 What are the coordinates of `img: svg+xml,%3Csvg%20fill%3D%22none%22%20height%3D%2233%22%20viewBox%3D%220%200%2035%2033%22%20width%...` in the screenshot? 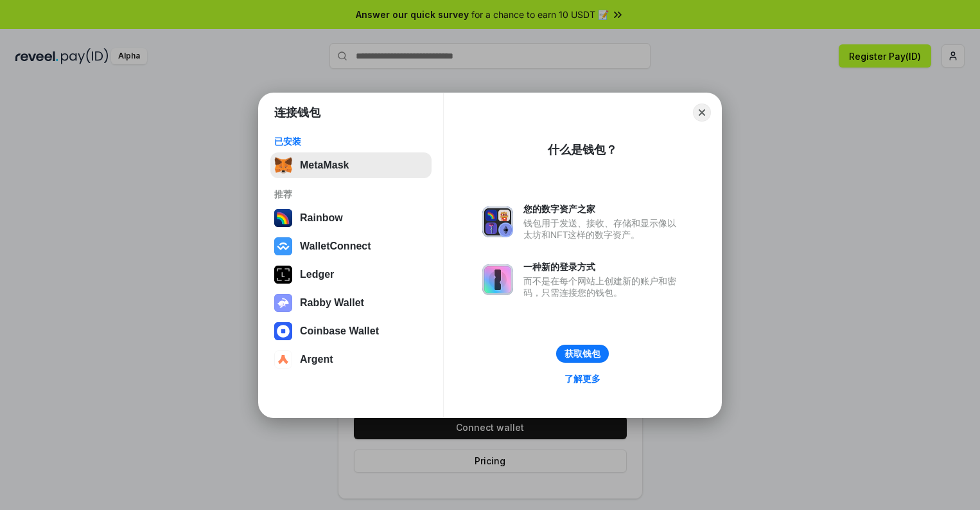 It's located at (284, 165).